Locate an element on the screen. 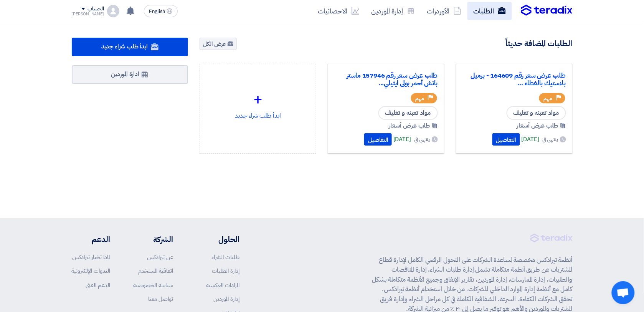 Image resolution: width=644 pixels, height=312 pixels. img: Teradix logo is located at coordinates (547, 10).